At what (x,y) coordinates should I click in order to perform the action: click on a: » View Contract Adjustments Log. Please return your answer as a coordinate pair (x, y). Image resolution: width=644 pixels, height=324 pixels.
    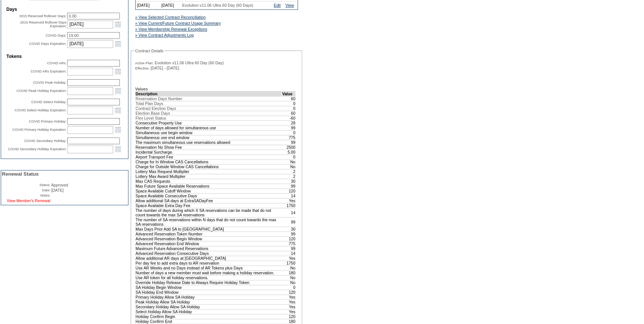
    Looking at the image, I should click on (164, 35).